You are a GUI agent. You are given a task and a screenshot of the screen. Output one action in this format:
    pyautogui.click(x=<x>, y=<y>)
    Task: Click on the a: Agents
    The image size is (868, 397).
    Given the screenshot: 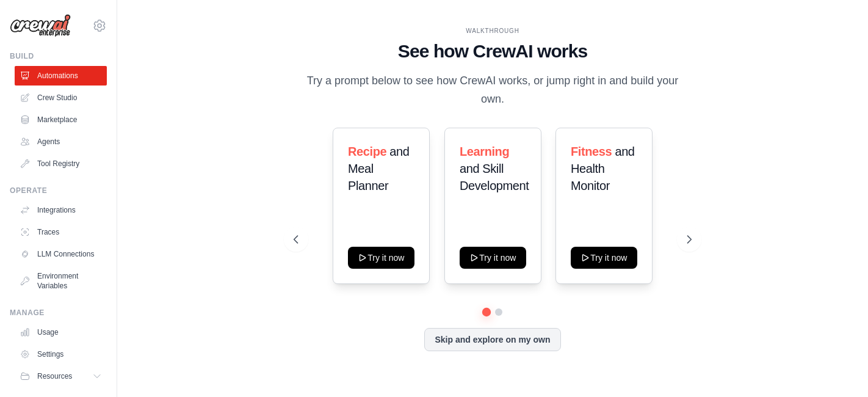 What is the action you would take?
    pyautogui.click(x=61, y=141)
    